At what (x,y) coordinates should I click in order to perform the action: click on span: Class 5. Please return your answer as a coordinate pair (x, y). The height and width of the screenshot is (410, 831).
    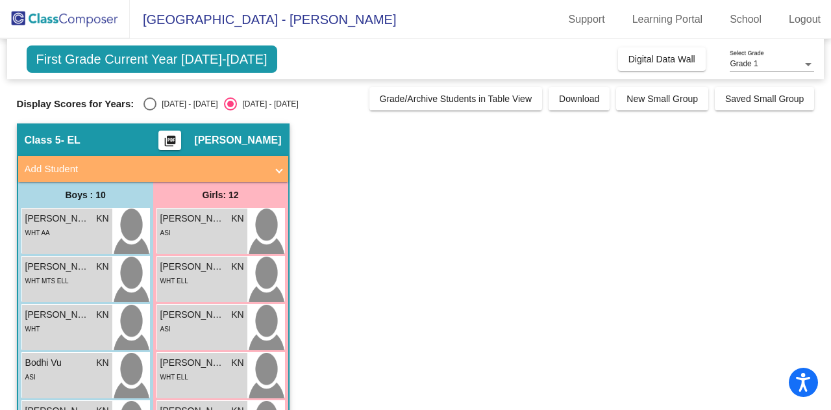
    Looking at the image, I should click on (43, 140).